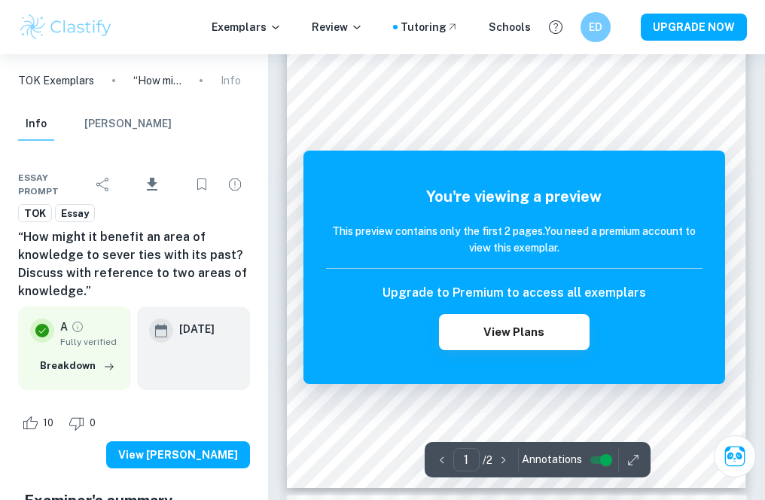  What do you see at coordinates (429, 27) in the screenshot?
I see `a: Tutoring` at bounding box center [429, 27].